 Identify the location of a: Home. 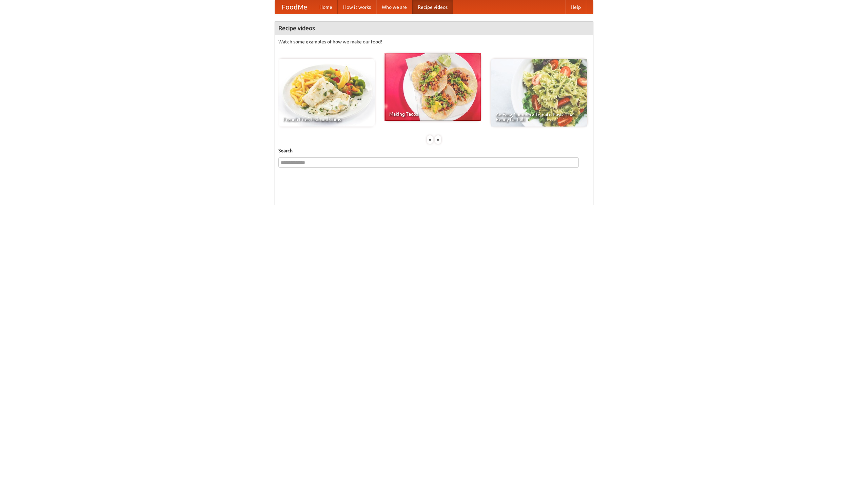
(326, 7).